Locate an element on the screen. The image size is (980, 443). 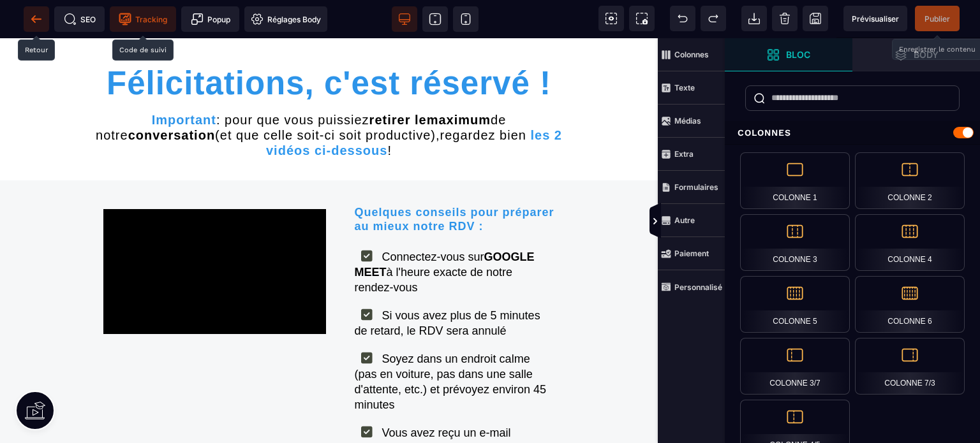
span: Afficher les vues is located at coordinates (731, 222).